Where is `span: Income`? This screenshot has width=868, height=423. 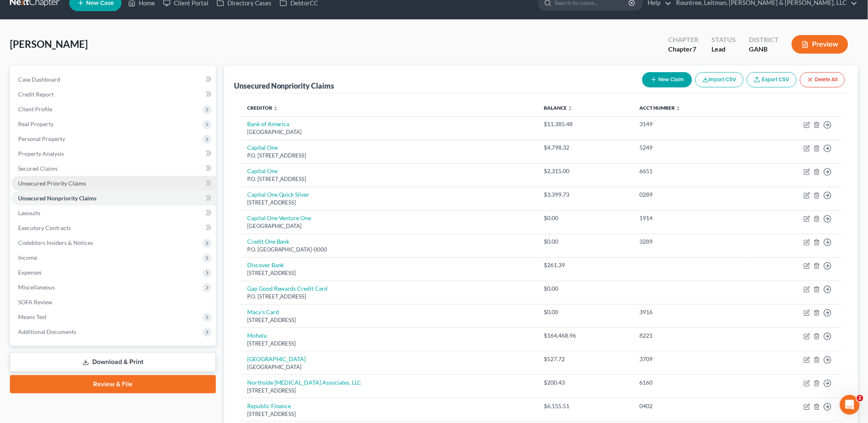
span: Income is located at coordinates (28, 257).